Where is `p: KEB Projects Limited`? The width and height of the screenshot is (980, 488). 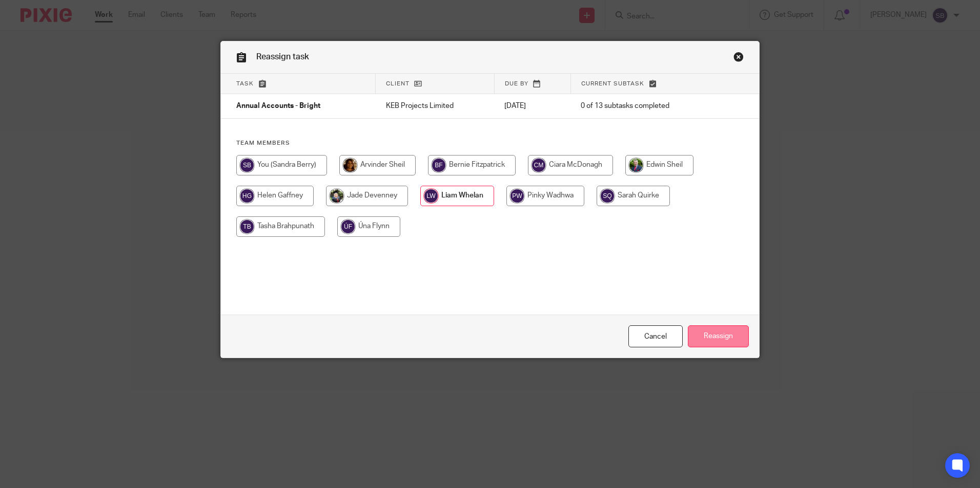 p: KEB Projects Limited is located at coordinates (434, 106).